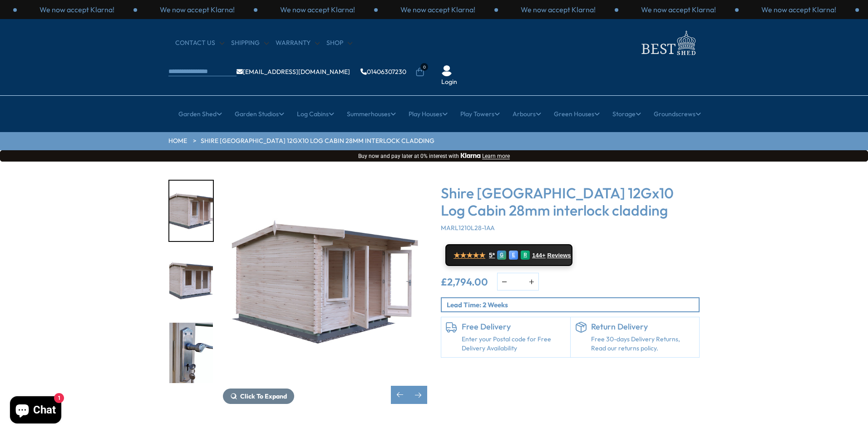  What do you see at coordinates (339, 43) in the screenshot?
I see `a: Shop` at bounding box center [339, 43].